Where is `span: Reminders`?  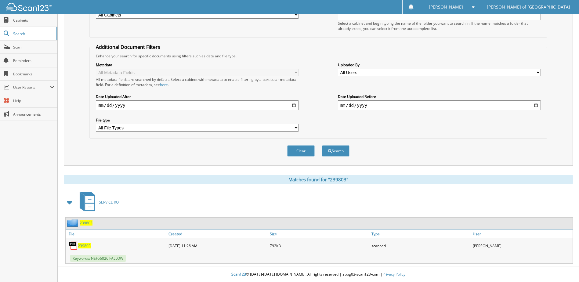
span: Reminders is located at coordinates (34, 60).